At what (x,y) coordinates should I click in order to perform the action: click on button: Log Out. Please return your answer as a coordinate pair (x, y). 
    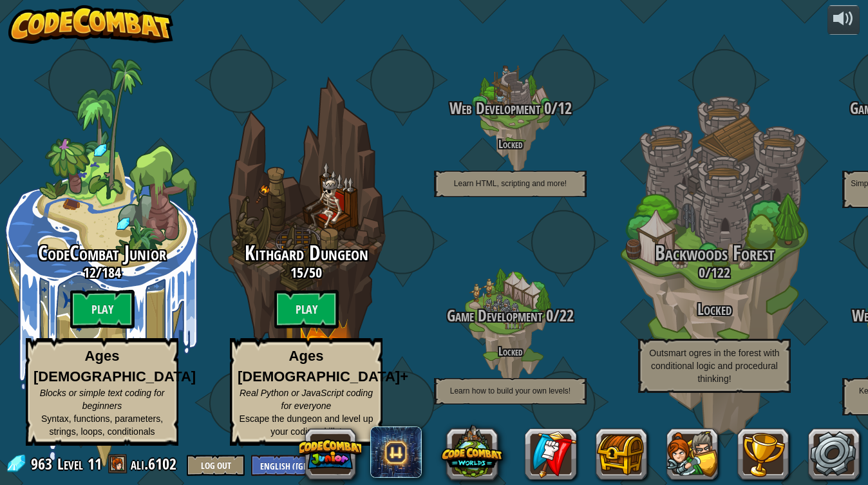
    Looking at the image, I should click on (216, 465).